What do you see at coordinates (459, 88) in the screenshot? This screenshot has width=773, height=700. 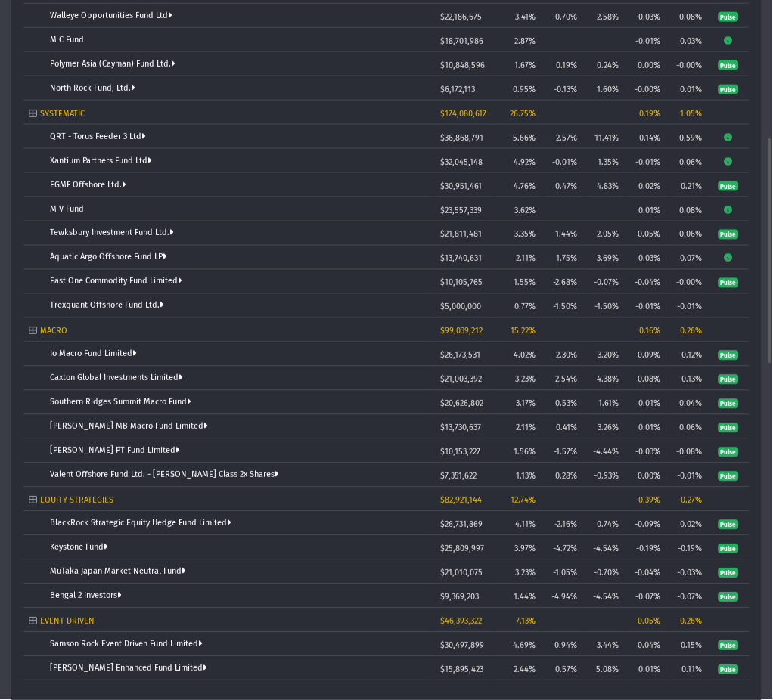 I see `span: $6,172,113` at bounding box center [459, 88].